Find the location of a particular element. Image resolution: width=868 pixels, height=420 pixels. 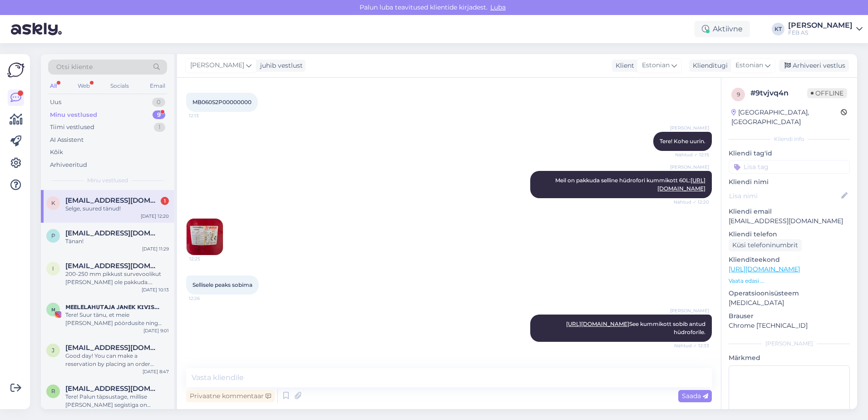

div: AI Assistent is located at coordinates (67, 140).